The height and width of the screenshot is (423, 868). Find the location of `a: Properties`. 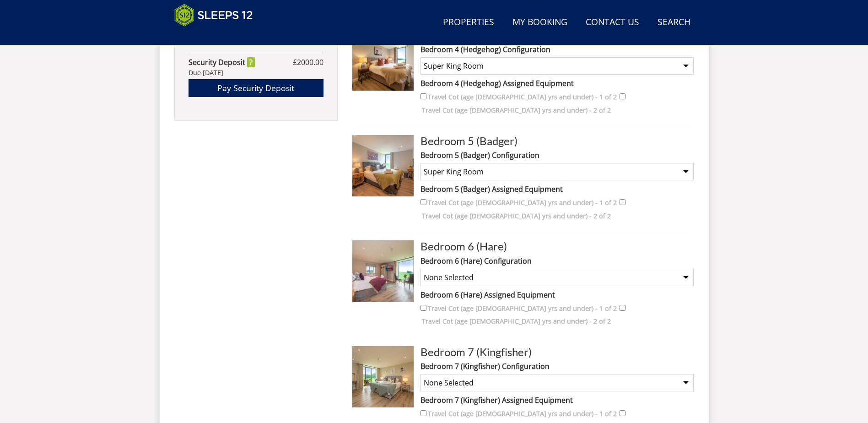

a: Properties is located at coordinates (468, 22).